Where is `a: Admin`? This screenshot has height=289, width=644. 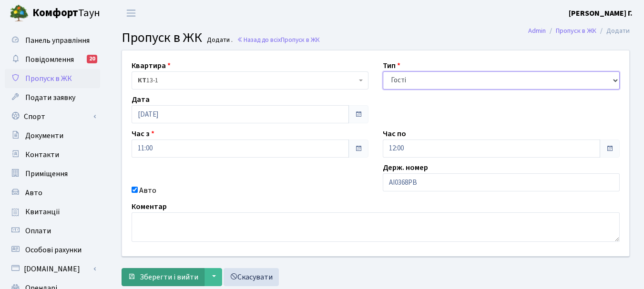
a: Admin is located at coordinates (537, 30).